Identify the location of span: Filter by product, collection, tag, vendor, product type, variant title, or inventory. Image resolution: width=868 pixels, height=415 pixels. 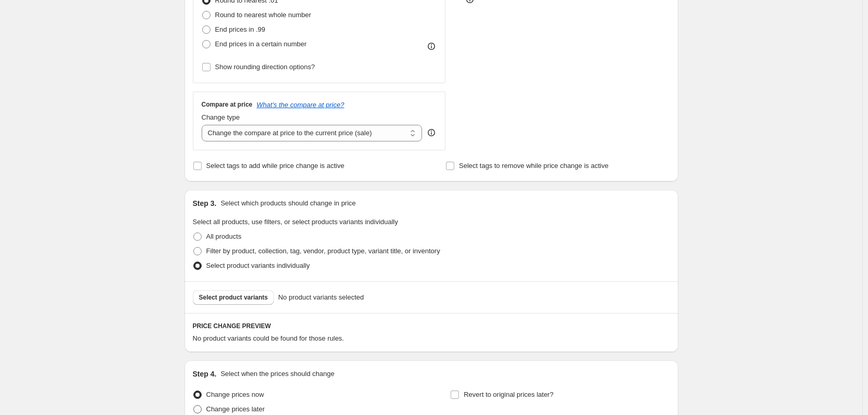
(323, 251).